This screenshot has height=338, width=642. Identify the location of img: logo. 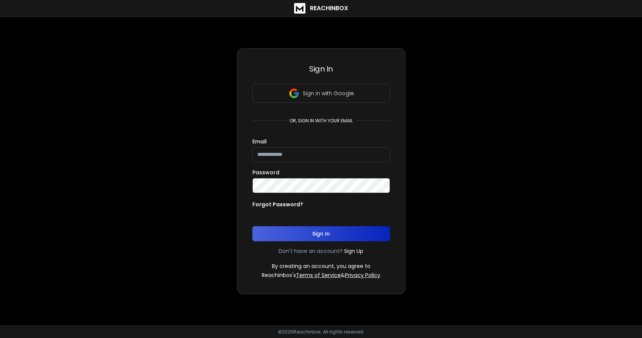
(300, 8).